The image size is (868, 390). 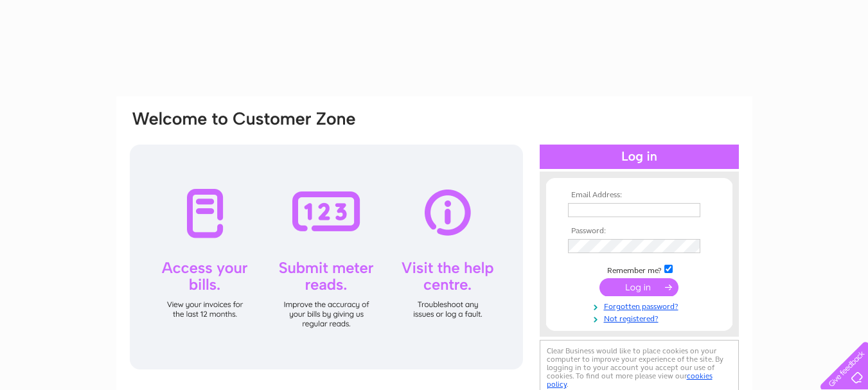 What do you see at coordinates (639, 231) in the screenshot?
I see `th: Password:` at bounding box center [639, 231].